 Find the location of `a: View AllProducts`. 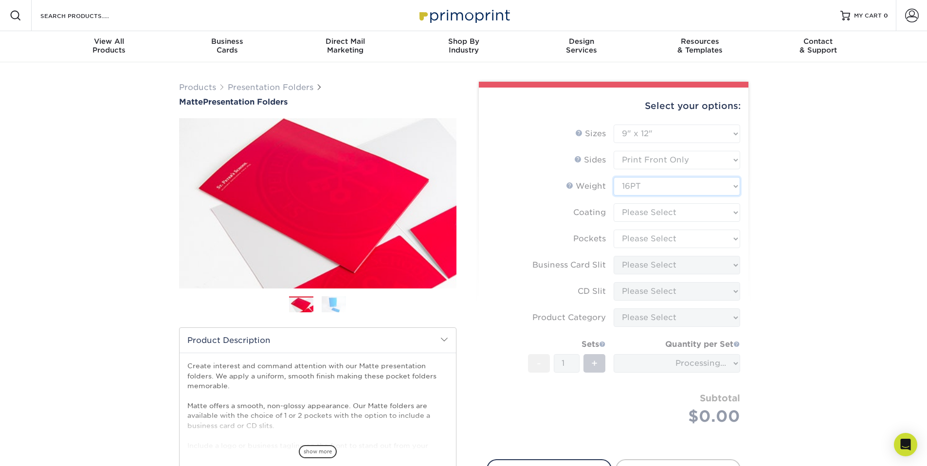

a: View AllProducts is located at coordinates (109, 47).